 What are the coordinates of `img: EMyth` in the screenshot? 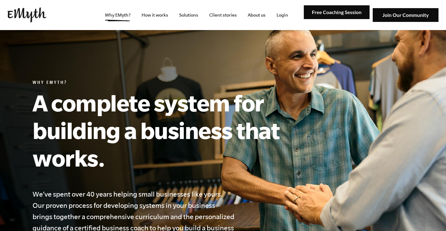 It's located at (27, 15).